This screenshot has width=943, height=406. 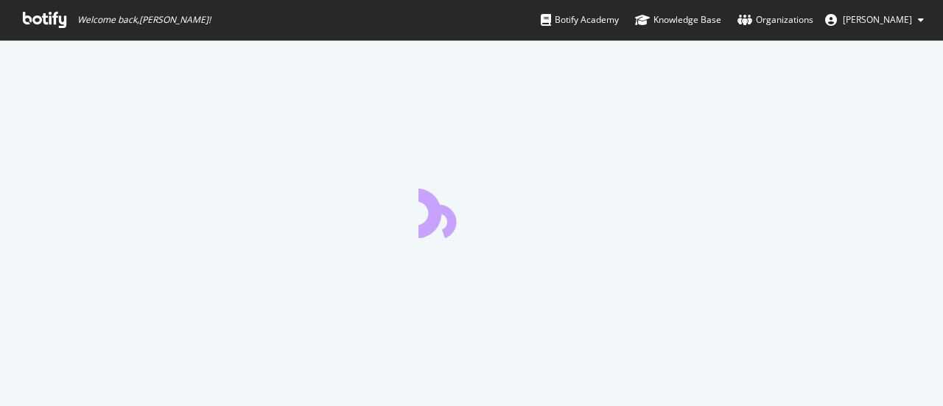 What do you see at coordinates (877, 19) in the screenshot?
I see `span: Siobhan Hume` at bounding box center [877, 19].